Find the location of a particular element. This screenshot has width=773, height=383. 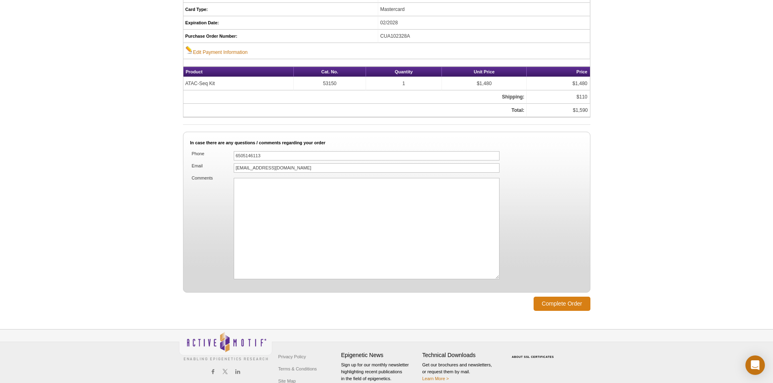

a: Terms & Conditions is located at coordinates (297, 369).